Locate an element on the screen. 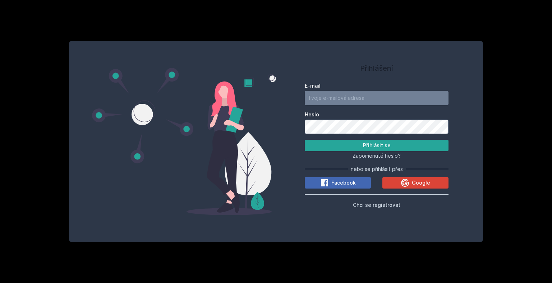 This screenshot has width=552, height=283. span: nebo se přihlásit přes is located at coordinates (377, 169).